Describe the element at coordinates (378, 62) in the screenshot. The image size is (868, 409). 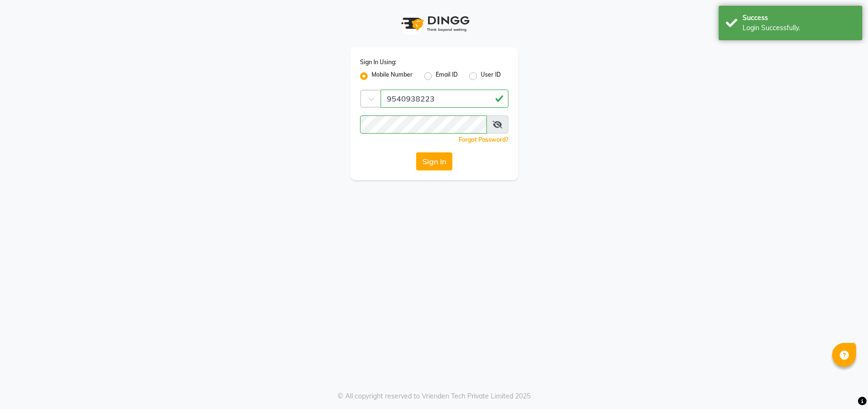
I see `label: Sign In Using:` at that location.